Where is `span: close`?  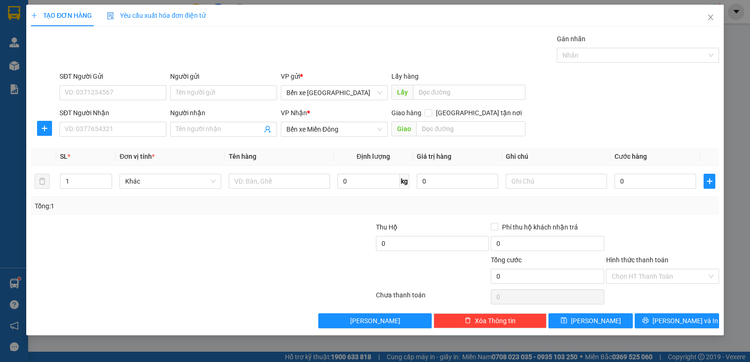 span: close is located at coordinates (710, 17).